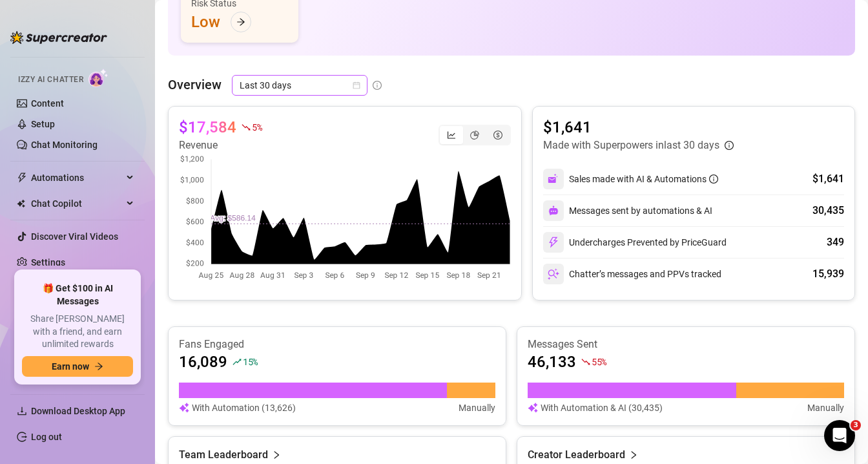 Image resolution: width=868 pixels, height=464 pixels. I want to click on article: With Automation (13,626), so click(243, 408).